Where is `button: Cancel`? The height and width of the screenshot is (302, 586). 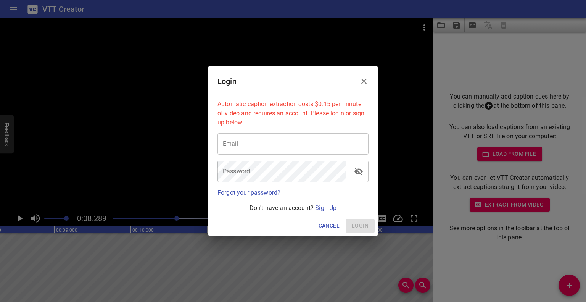
button: Cancel is located at coordinates (329, 226).